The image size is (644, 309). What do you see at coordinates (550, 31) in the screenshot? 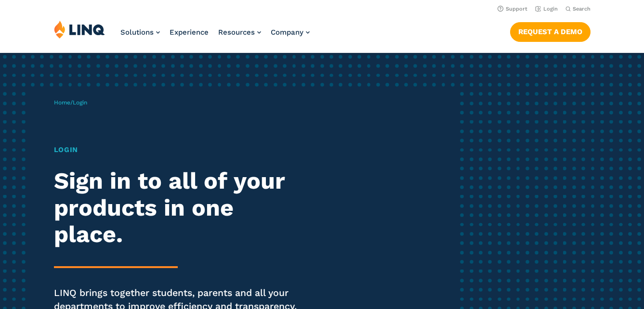
I see `nav: Button Navigation` at bounding box center [550, 31].